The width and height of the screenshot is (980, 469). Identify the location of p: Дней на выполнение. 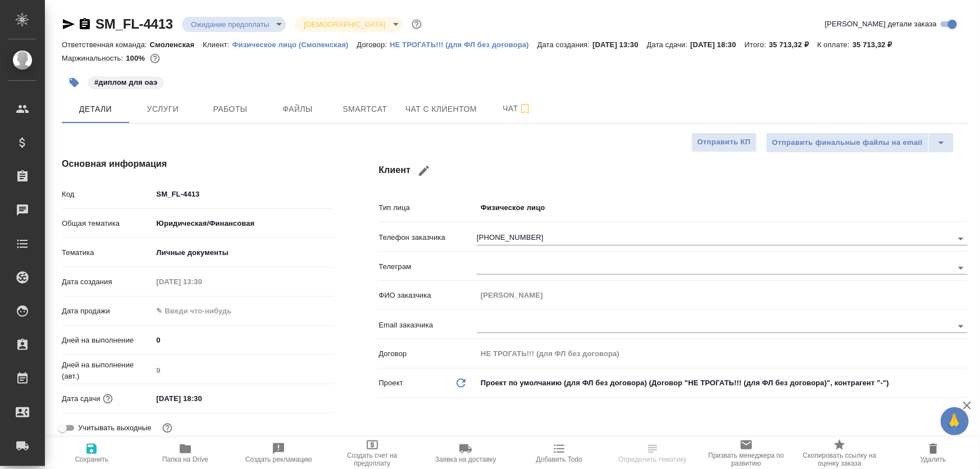
(107, 340).